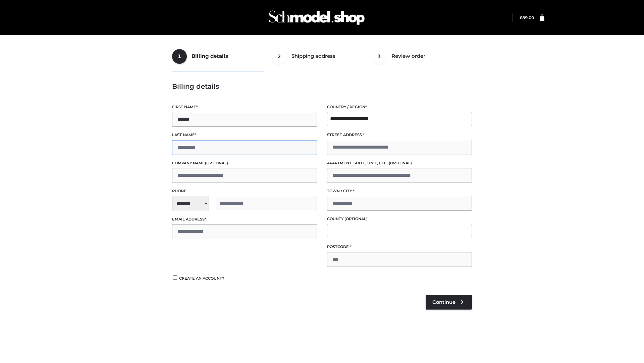 The image size is (644, 363). I want to click on a: £89.00, so click(527, 18).